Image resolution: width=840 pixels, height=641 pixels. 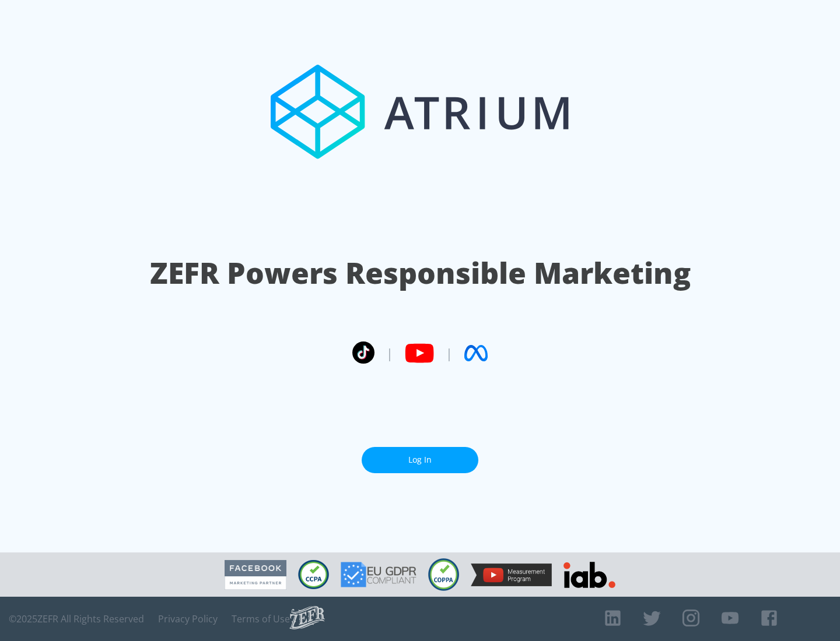 I want to click on img: IAB, so click(x=589, y=575).